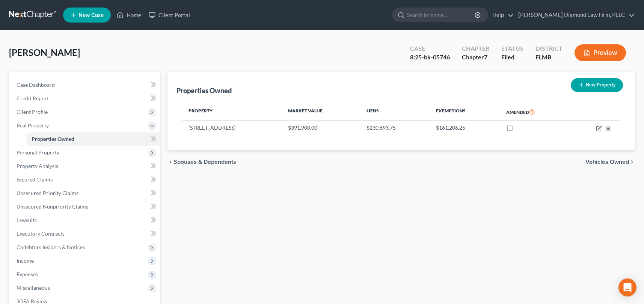 This screenshot has width=644, height=304. I want to click on th: Exemptions, so click(465, 112).